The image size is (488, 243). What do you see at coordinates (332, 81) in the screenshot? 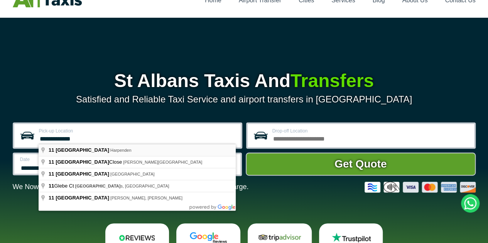
I see `span: Transfers` at bounding box center [332, 81].